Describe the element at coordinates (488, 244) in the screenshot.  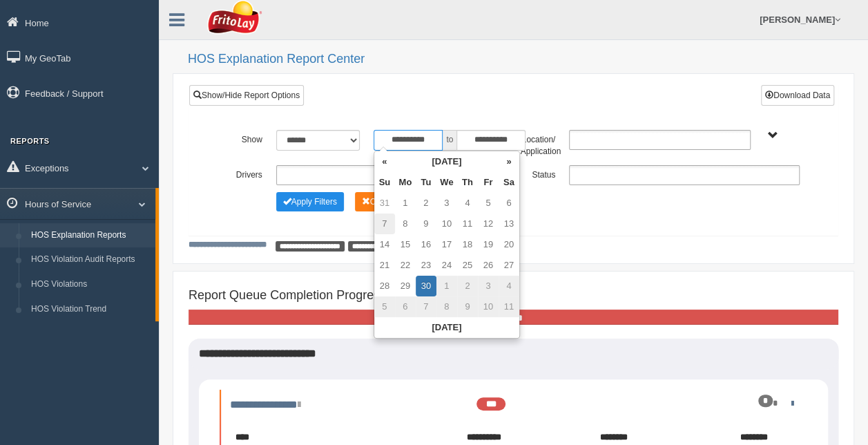
I see `td: 19` at that location.